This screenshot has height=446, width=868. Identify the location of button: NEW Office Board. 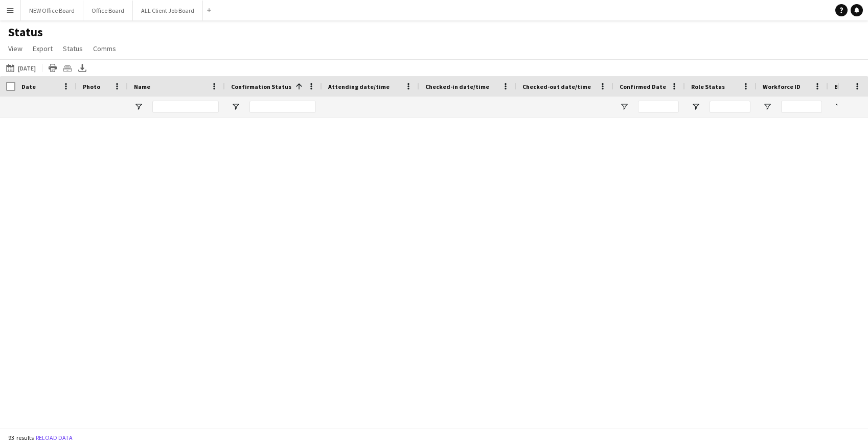
(52, 10).